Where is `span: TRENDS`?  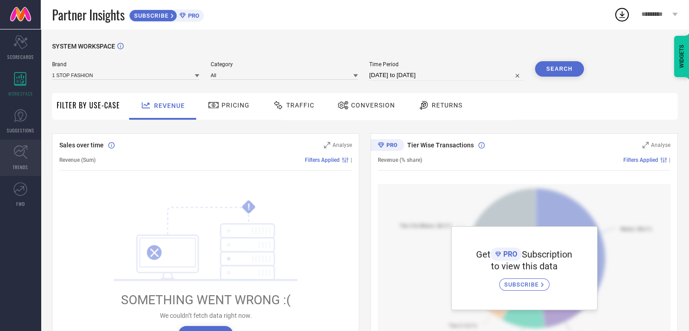 span: TRENDS is located at coordinates (20, 167).